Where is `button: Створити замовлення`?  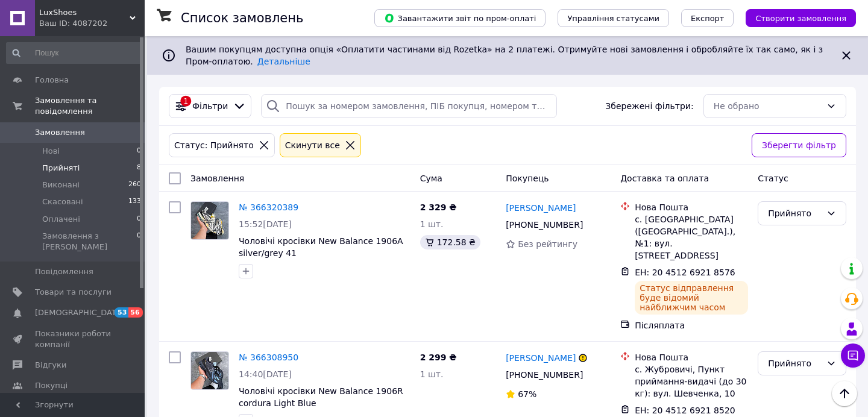
button: Створити замовлення is located at coordinates (800, 18).